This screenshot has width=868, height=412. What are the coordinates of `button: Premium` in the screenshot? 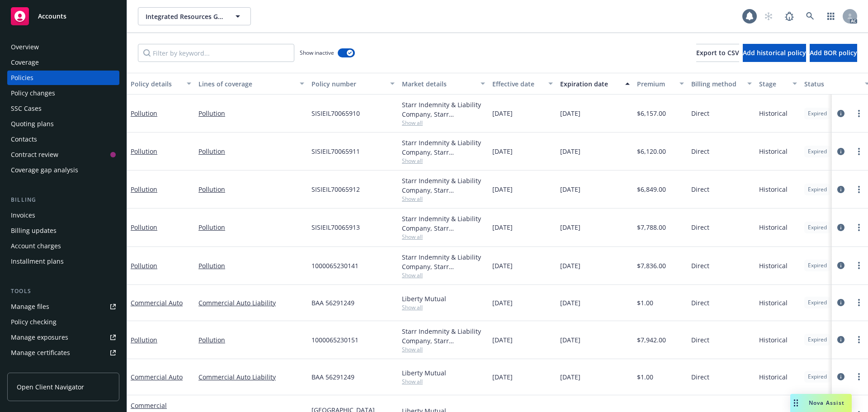 It's located at (661, 84).